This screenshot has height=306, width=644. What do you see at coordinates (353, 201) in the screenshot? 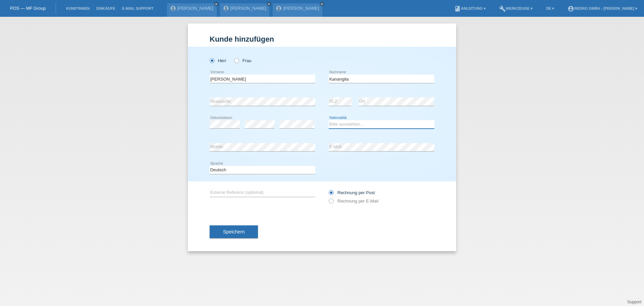
I see `label: Rechnung per E-Mail` at bounding box center [353, 201].